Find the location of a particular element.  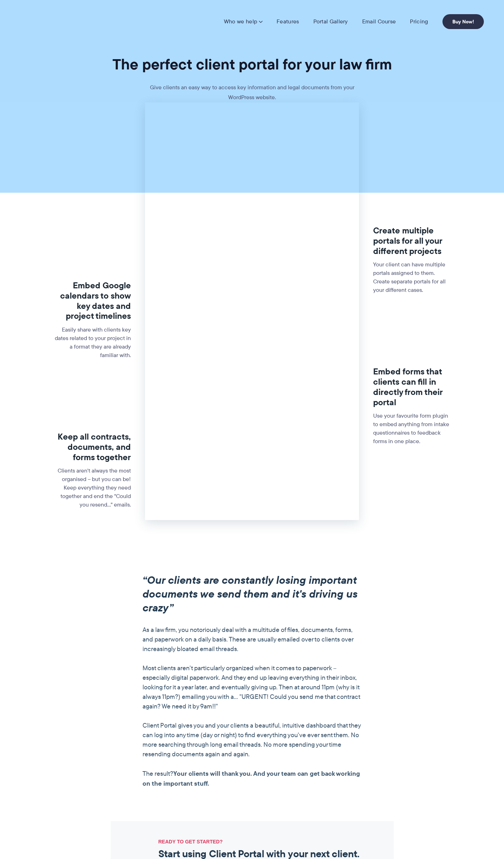

a: Email Course is located at coordinates (380, 21).